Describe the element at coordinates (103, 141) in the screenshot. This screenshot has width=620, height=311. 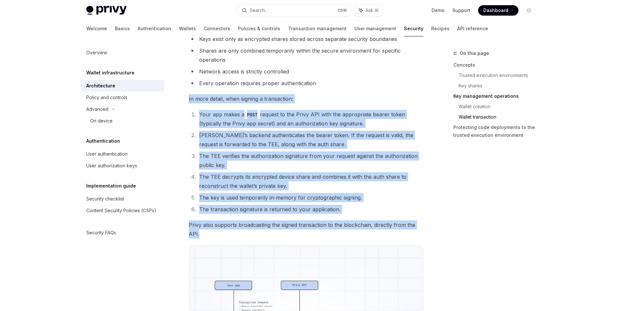
I see `h5: Authentication` at that location.